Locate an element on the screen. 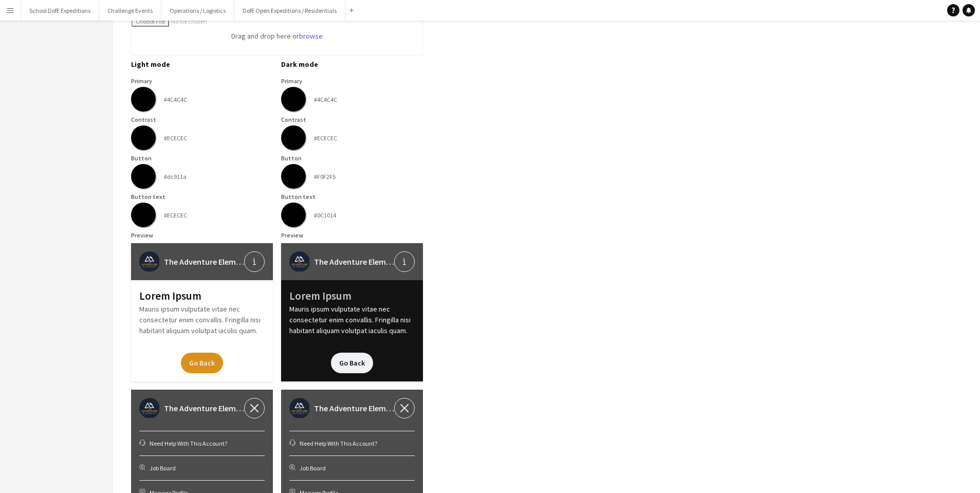 This screenshot has width=980, height=493. button: DofE Open Expeditions / Residentials is located at coordinates (290, 10).